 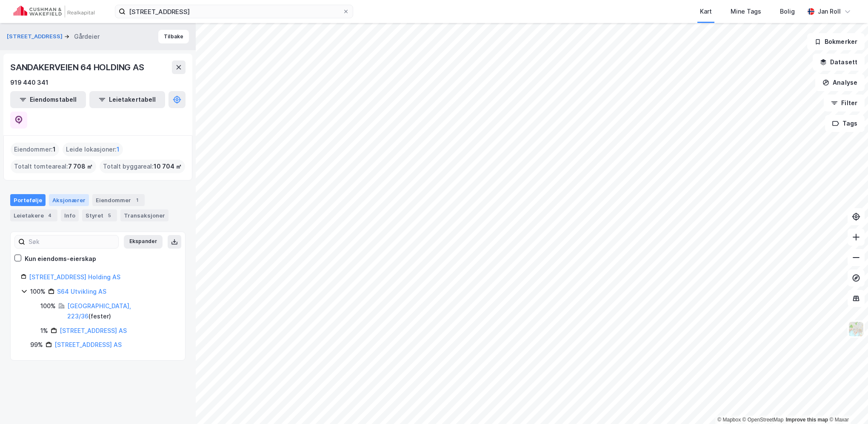 What do you see at coordinates (830, 12) in the screenshot?
I see `div: Jan Roll` at bounding box center [830, 12].